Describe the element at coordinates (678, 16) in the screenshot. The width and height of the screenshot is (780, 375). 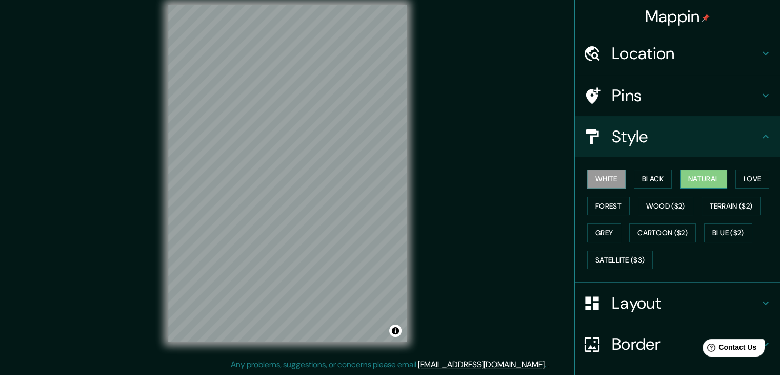
I see `h4: Mappin` at that location.